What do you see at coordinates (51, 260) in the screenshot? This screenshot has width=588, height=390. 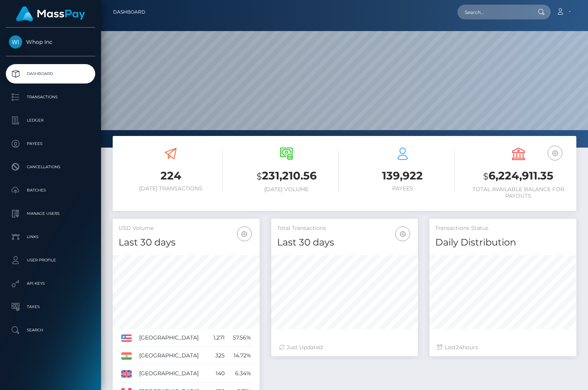 I see `p: User Profile` at bounding box center [51, 260].